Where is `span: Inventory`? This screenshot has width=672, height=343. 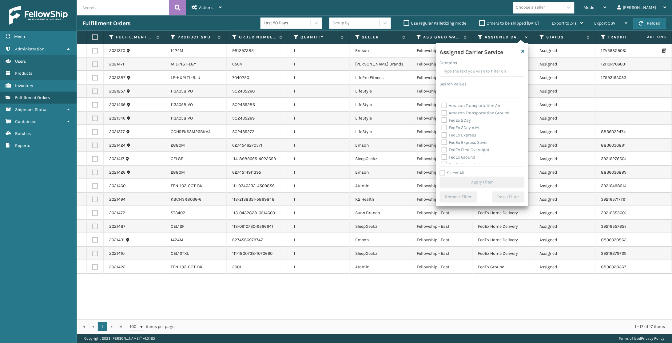
span: Inventory is located at coordinates (24, 85).